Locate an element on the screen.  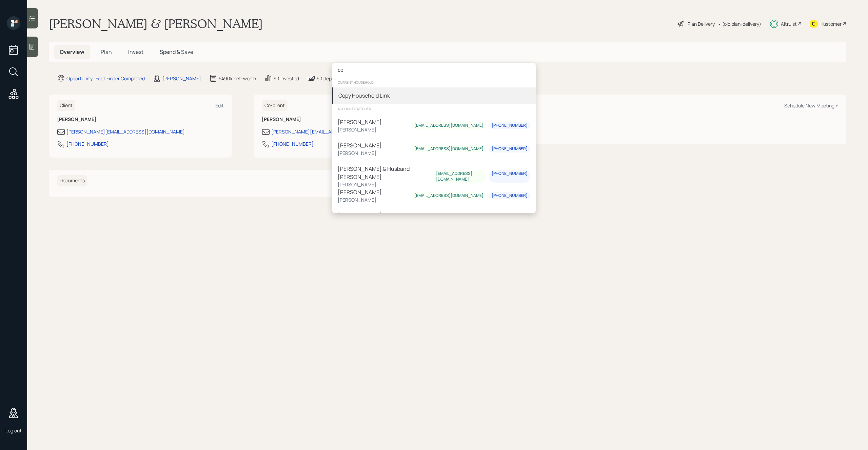
div: Copy Household Link is located at coordinates (364, 96).